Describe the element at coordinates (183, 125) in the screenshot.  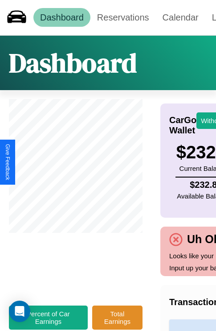
I see `h4: CarGo Wallet` at that location.